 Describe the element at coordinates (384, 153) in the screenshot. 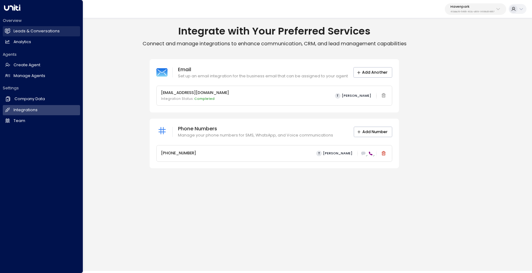

I see `button: Delete phone number` at that location.